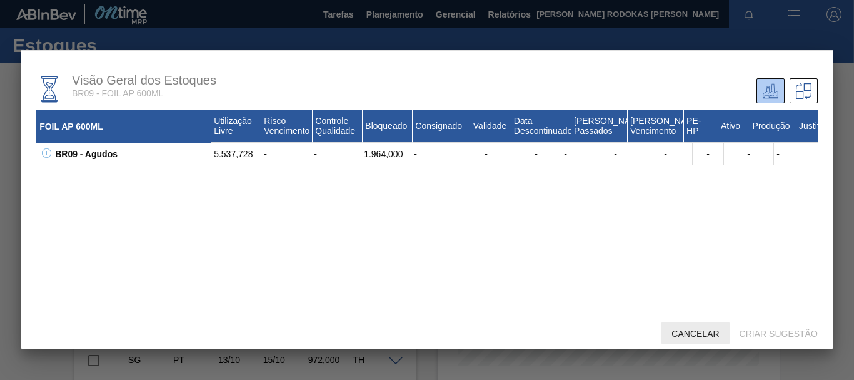 This screenshot has height=380, width=854. What do you see at coordinates (543, 126) in the screenshot?
I see `div: Data Descontinuado` at bounding box center [543, 126].